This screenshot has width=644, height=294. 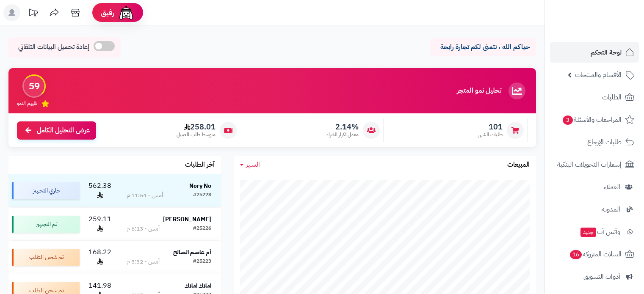 What do you see at coordinates (594, 187) in the screenshot?
I see `a: العملاء` at bounding box center [594, 187].